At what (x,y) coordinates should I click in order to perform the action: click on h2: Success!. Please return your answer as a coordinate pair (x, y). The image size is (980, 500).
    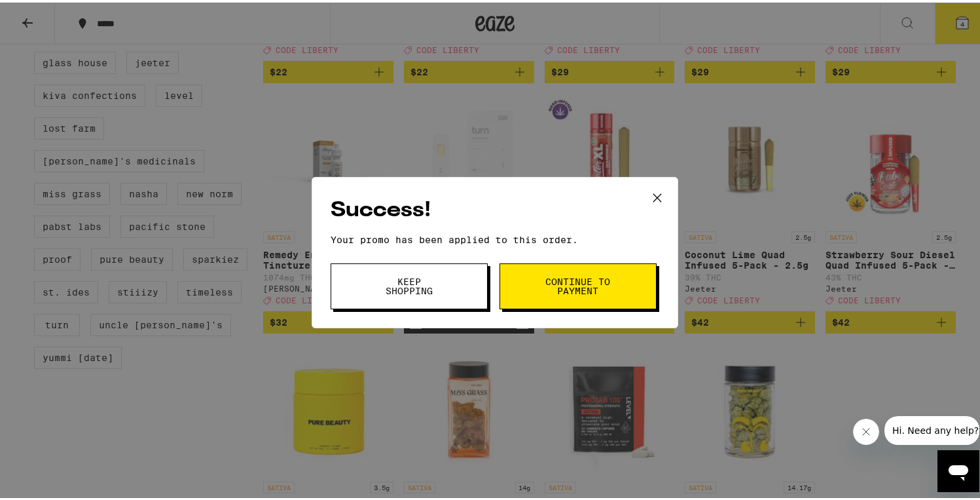
    Looking at the image, I should click on (495, 207).